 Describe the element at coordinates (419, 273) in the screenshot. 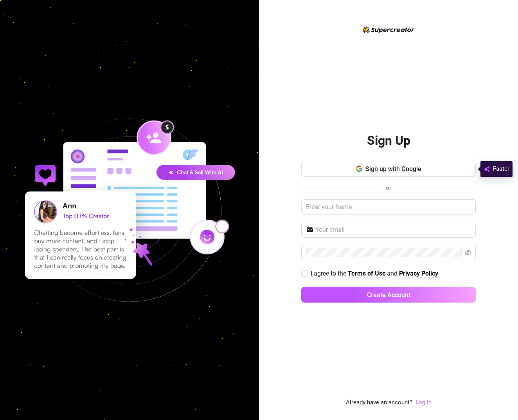

I see `a: Privacy Policy` at that location.